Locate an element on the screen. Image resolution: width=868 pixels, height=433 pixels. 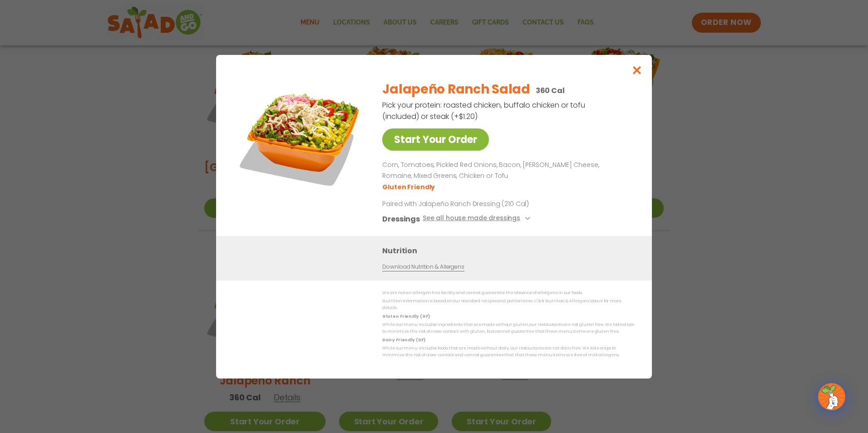
button: See all house made dressings is located at coordinates (477, 218).